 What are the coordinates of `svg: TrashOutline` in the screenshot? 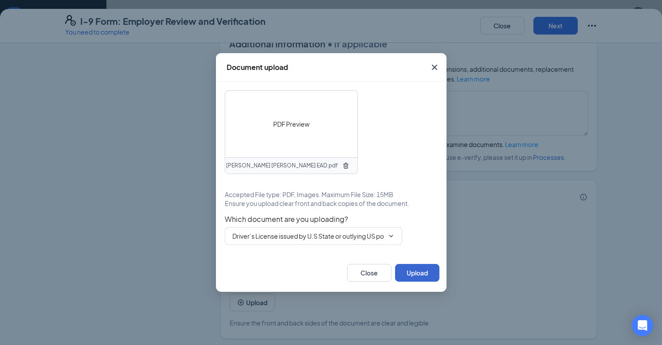 It's located at (346, 166).